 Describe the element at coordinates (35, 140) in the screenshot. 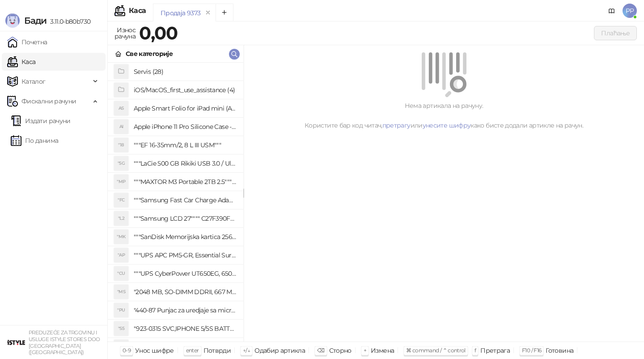

I see `a: По данима` at that location.